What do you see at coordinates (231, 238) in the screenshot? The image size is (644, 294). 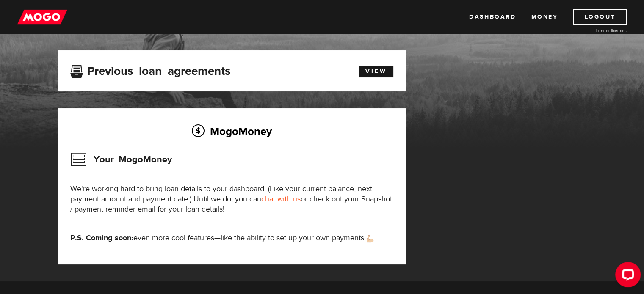 I see `p: even more cool features—like the ability to set up your own payments` at bounding box center [231, 238].